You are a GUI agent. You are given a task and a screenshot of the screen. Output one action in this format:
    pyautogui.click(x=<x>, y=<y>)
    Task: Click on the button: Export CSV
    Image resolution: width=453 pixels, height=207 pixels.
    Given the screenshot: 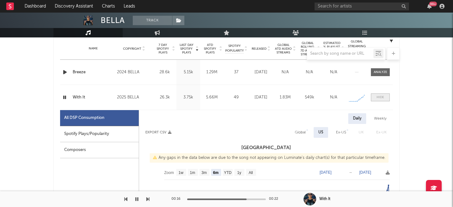 What is the action you would take?
    pyautogui.click(x=158, y=133)
    